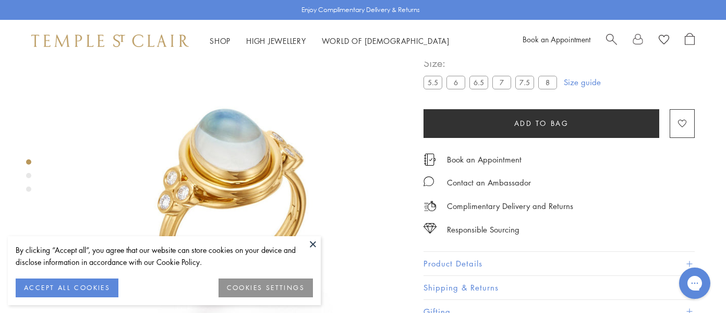 The image size is (726, 313). What do you see at coordinates (479, 82) in the screenshot?
I see `label: 6.5` at bounding box center [479, 82].